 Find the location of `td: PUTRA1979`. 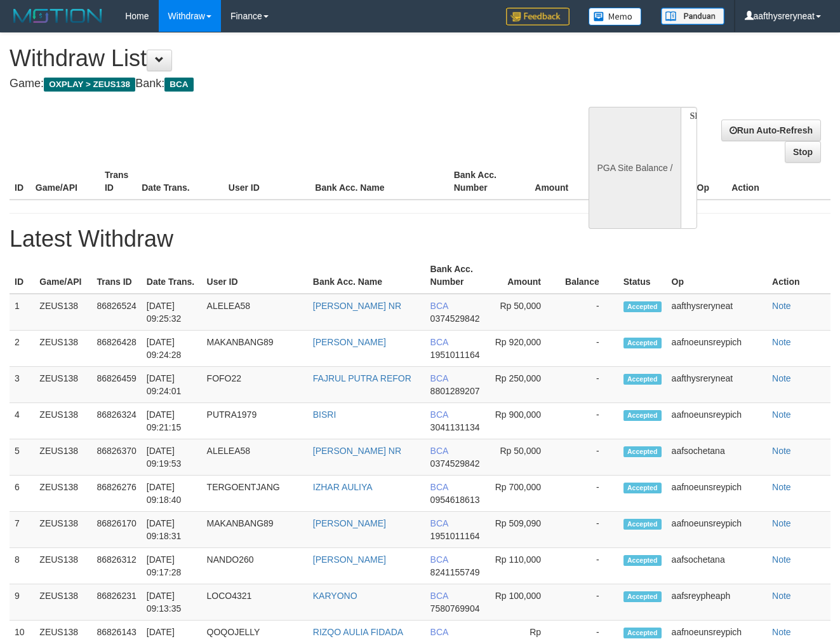

td: PUTRA1979 is located at coordinates (255, 421).